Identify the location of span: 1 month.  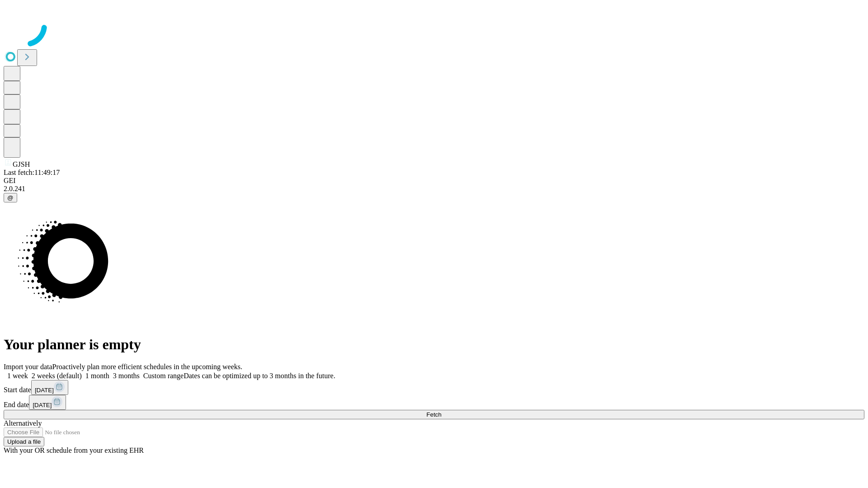
(97, 376).